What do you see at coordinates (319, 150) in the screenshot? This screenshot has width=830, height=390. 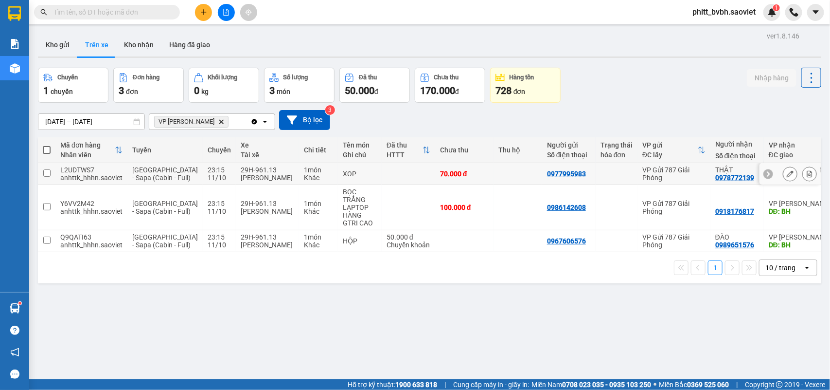 I see `div: Chi tiết` at bounding box center [319, 150].